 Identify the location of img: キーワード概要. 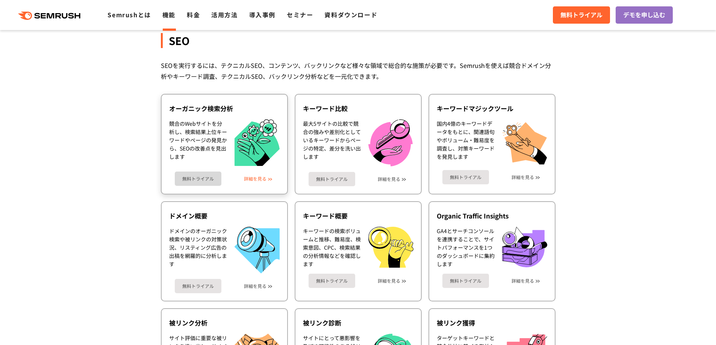
(391, 247).